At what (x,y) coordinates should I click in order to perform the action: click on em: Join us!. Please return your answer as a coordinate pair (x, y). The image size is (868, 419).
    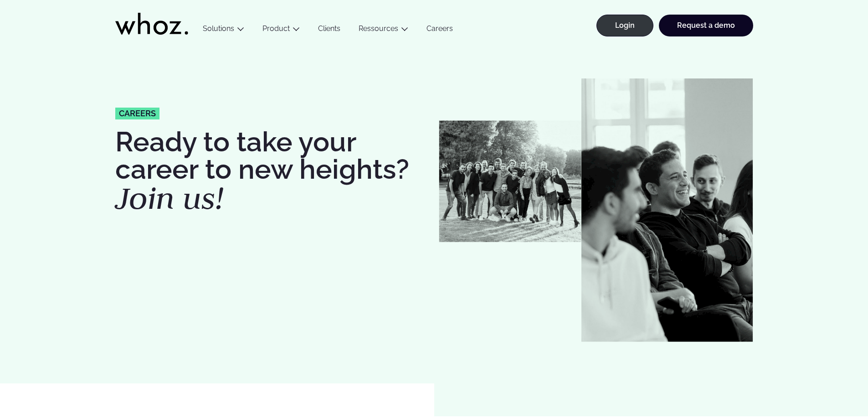
    Looking at the image, I should click on (169, 198).